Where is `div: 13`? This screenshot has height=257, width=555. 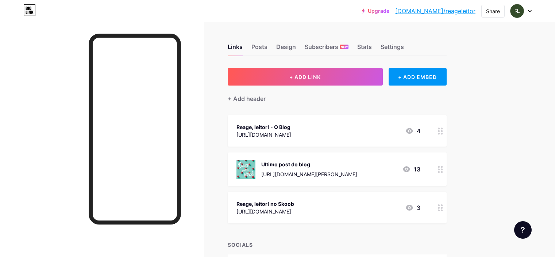 div: 13 is located at coordinates (411, 169).